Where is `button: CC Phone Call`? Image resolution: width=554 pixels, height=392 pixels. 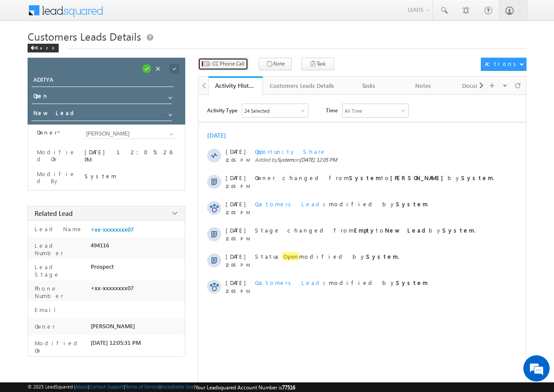
button: CC Phone Call is located at coordinates (223, 64).